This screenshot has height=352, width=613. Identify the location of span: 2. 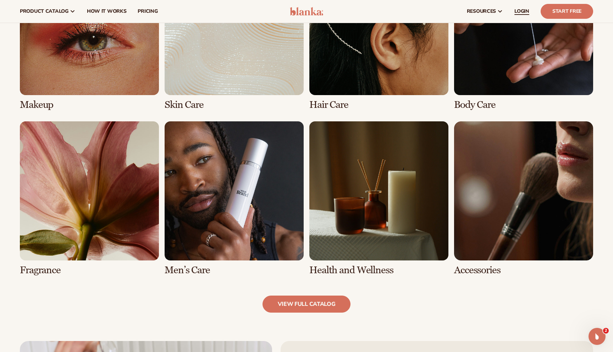
(606, 330).